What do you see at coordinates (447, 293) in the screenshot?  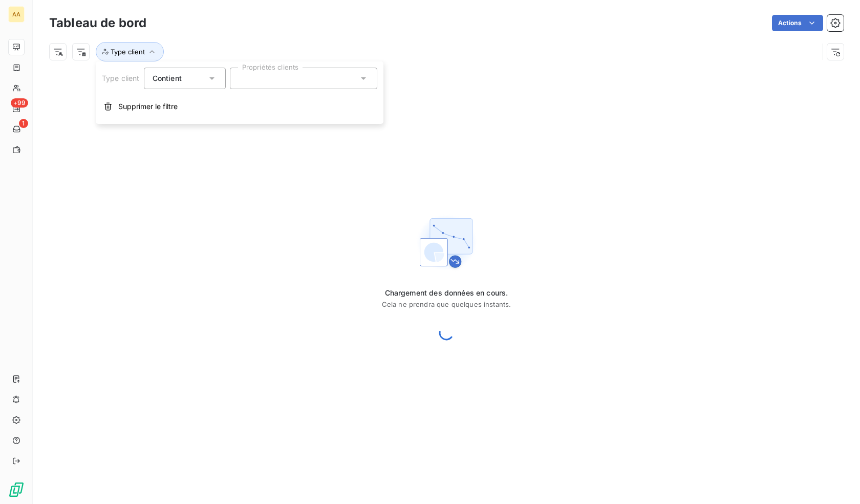 I see `span: Chargement des données en cours.` at bounding box center [447, 293].